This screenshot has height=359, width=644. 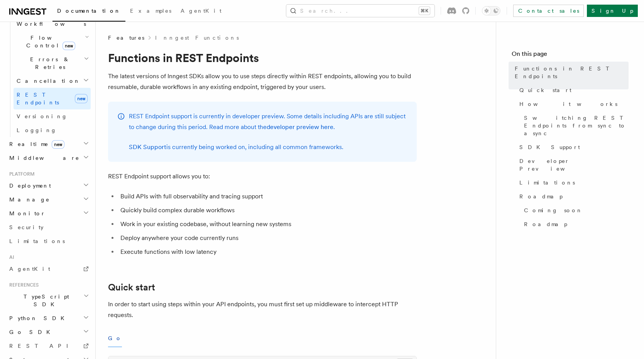 What do you see at coordinates (197, 38) in the screenshot?
I see `a: Inngest Functions` at bounding box center [197, 38].